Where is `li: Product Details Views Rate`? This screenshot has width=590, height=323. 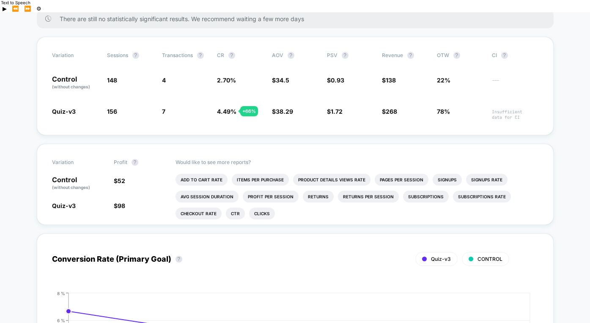 li: Product Details Views Rate is located at coordinates (331, 180).